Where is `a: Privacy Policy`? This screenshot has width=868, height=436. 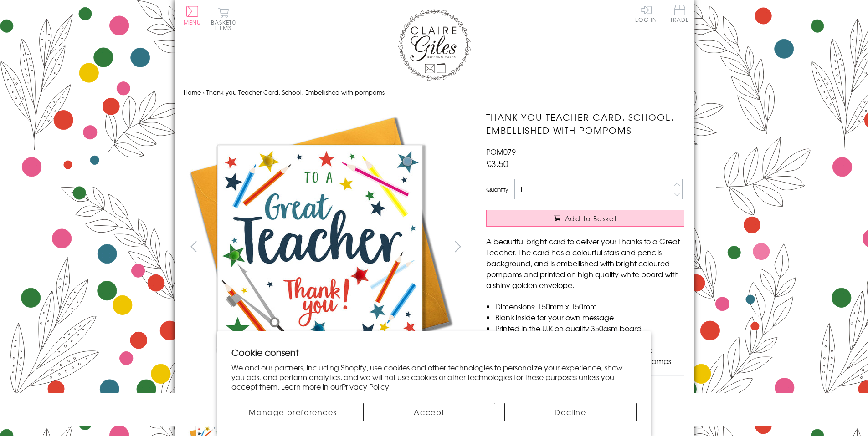
a: Privacy Policy is located at coordinates (365, 386).